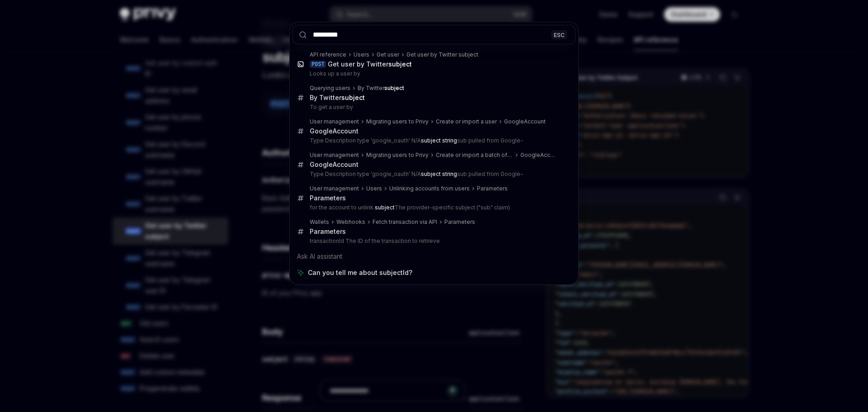 The width and height of the screenshot is (868, 412). What do you see at coordinates (319, 222) in the screenshot?
I see `div: Wallets` at bounding box center [319, 222].